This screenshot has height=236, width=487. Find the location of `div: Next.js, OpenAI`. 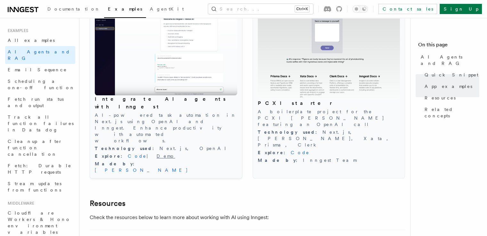

div: Next.js, OpenAI is located at coordinates (166, 148).